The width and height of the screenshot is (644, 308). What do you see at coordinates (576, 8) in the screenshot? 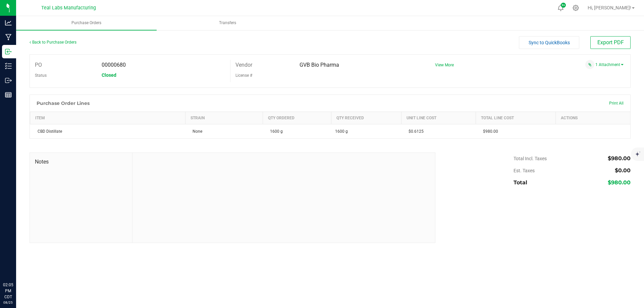
I see `div: Manage settings` at bounding box center [576, 8].